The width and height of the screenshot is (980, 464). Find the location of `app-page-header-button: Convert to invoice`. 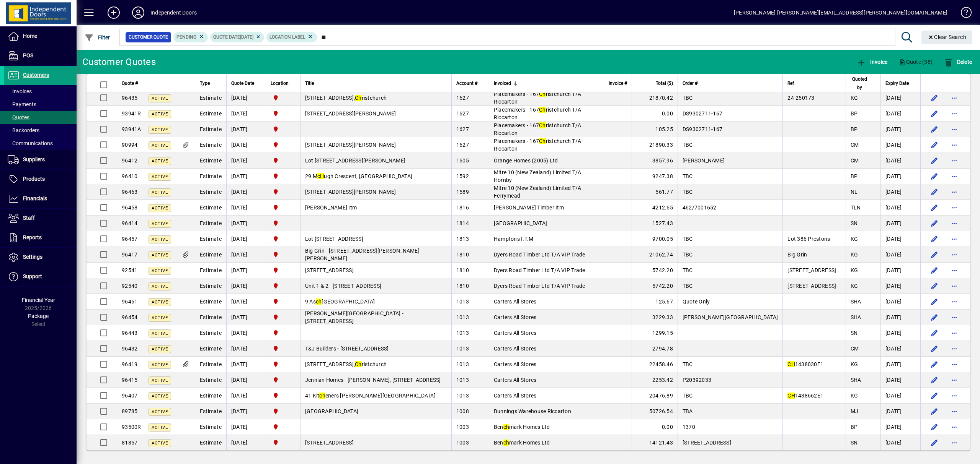

app-page-header-button: Convert to invoice is located at coordinates (871, 62).